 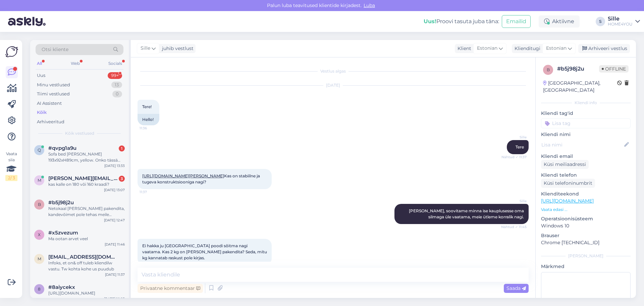 What do you see at coordinates (586, 156) in the screenshot?
I see `p: Kliendi email` at bounding box center [586, 156].